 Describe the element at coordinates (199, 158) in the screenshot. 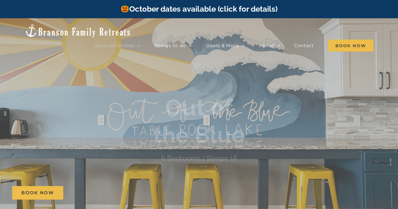

I see `h4: 6 Bedrooms | Sleeps 18` at that location.